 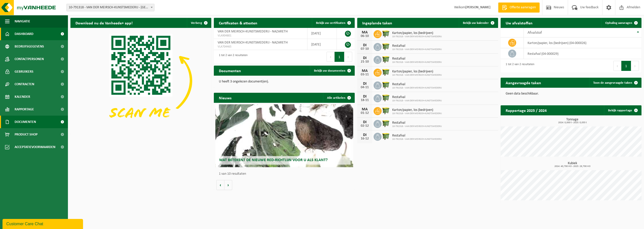 What do you see at coordinates (475, 23) in the screenshot?
I see `span: Bekijk uw kalender` at bounding box center [475, 23].